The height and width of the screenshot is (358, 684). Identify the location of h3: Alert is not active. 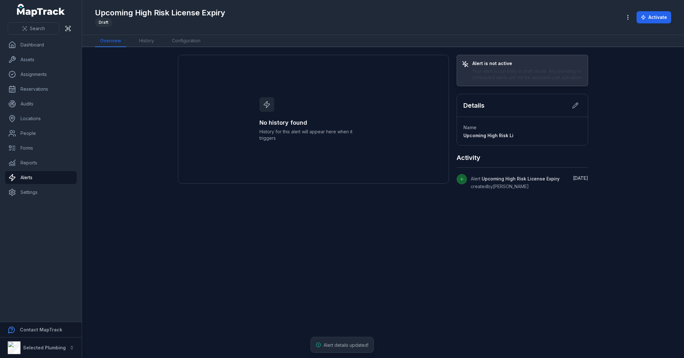
(528, 64).